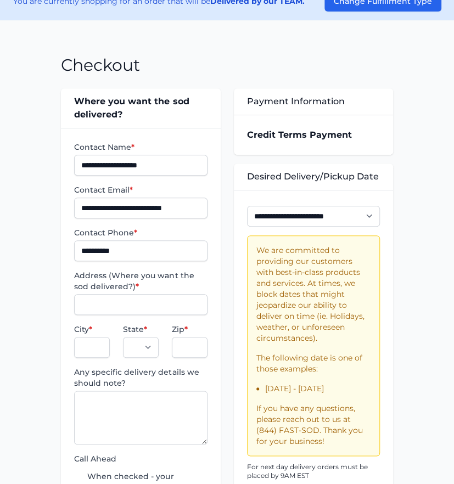 This screenshot has height=484, width=454. What do you see at coordinates (101, 65) in the screenshot?
I see `h1: Checkout` at bounding box center [101, 65].